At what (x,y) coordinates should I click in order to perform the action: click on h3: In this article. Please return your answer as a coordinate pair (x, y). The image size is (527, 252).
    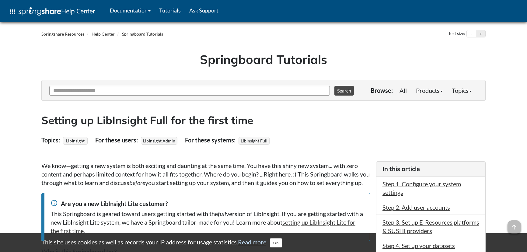
    Looking at the image, I should click on (431, 169).